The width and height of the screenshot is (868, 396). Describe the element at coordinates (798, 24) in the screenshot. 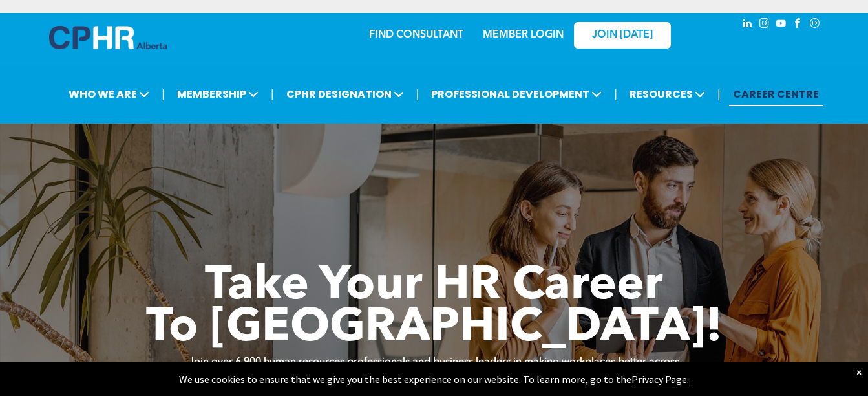

I see `a: facebook` at that location.